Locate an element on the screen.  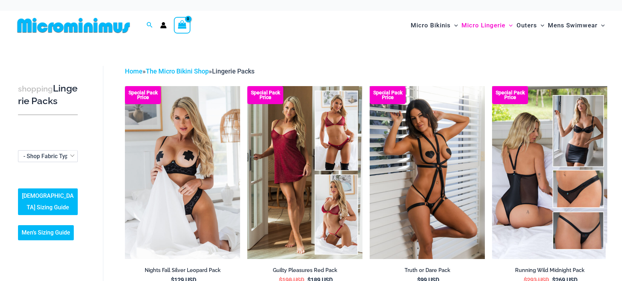
a: View Shopping Cart, empty is located at coordinates (182, 25).